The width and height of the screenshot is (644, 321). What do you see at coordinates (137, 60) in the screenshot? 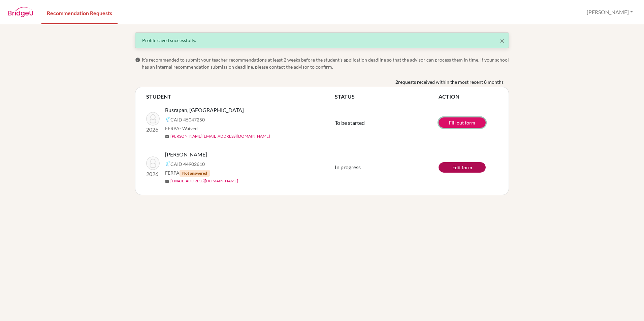
I see `span: info` at bounding box center [137, 60].